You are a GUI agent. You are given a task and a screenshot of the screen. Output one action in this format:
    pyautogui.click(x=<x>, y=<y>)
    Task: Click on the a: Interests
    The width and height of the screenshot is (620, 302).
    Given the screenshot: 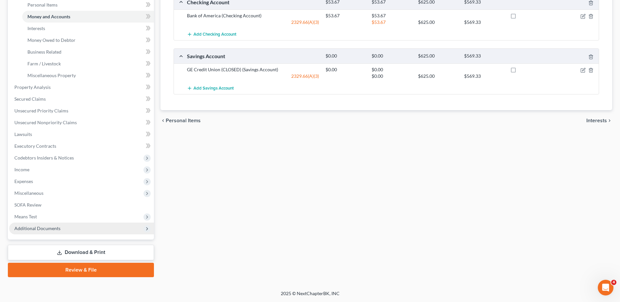 What is the action you would take?
    pyautogui.click(x=88, y=28)
    